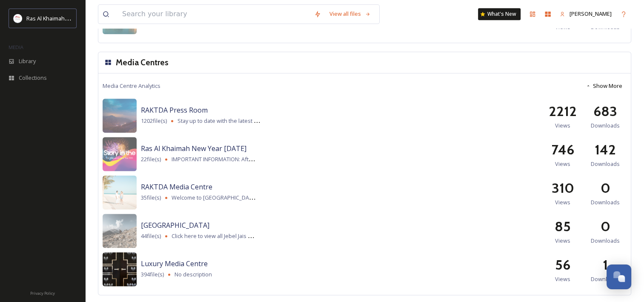 The image size is (644, 302). I want to click on span: Library, so click(27, 61).